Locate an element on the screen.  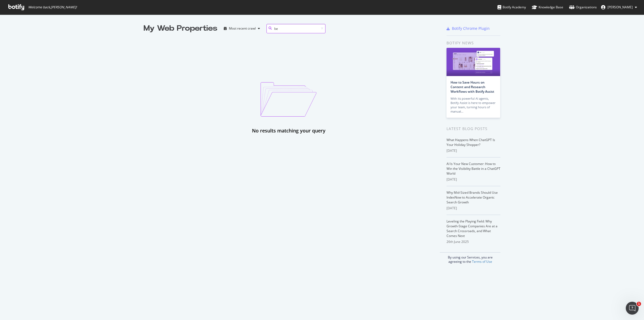
div: With its powerful AI agents, Botify Assist is here to empower your team, turning hours of manual… is located at coordinates (473, 105).